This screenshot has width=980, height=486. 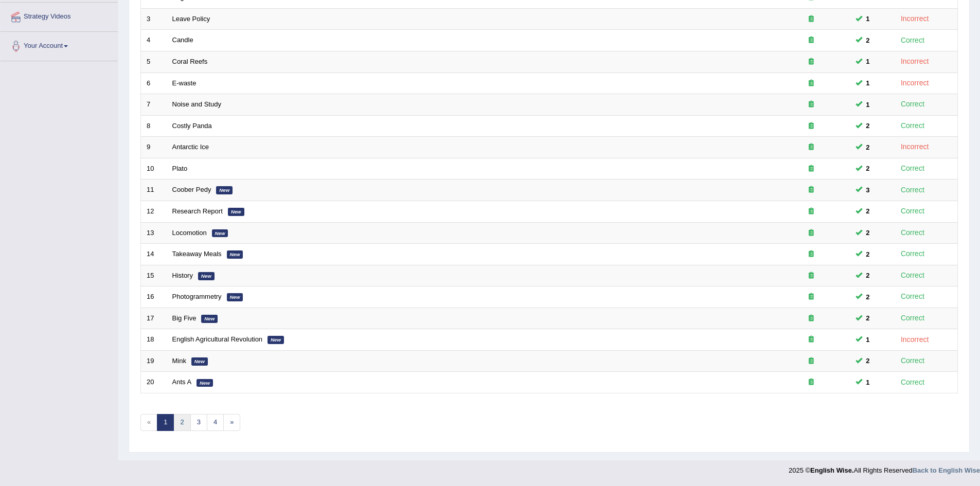 I want to click on div: 2025 © All Rights Reserved, so click(x=884, y=467).